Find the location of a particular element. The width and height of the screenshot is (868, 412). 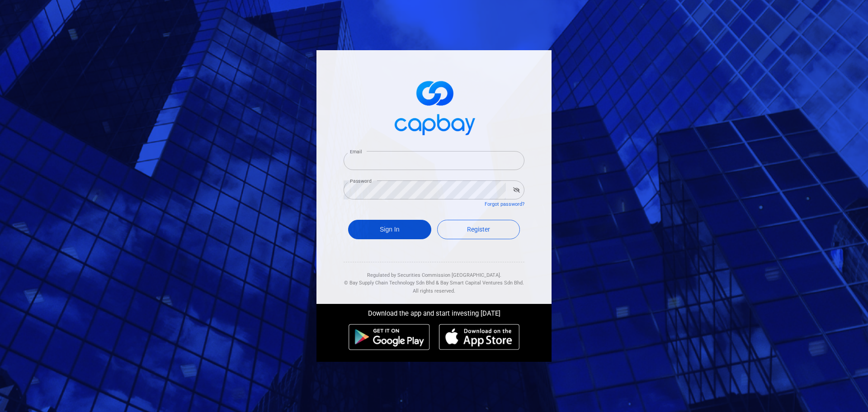

img: android is located at coordinates (389, 337).